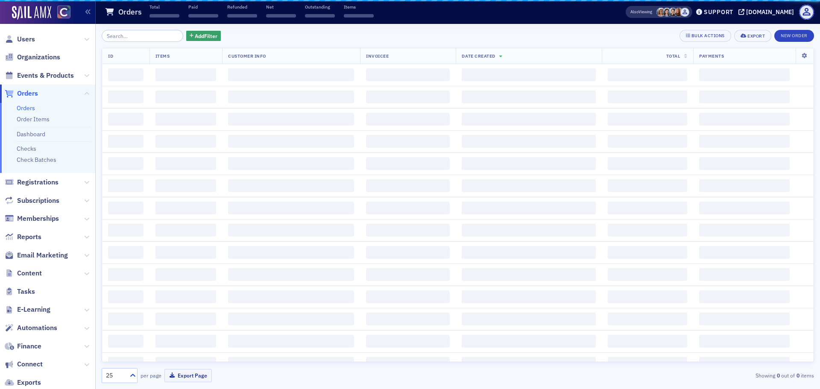 The height and width of the screenshot is (389, 820). I want to click on a: SailAMX, so click(32, 13).